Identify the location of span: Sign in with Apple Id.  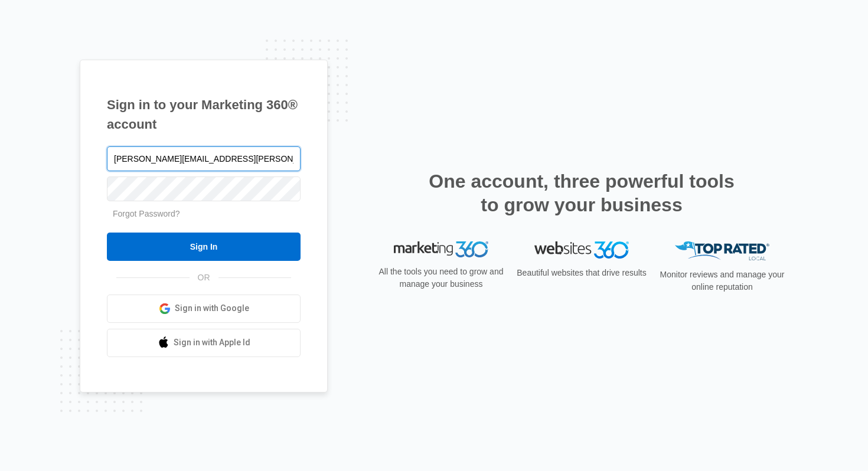
(212, 342).